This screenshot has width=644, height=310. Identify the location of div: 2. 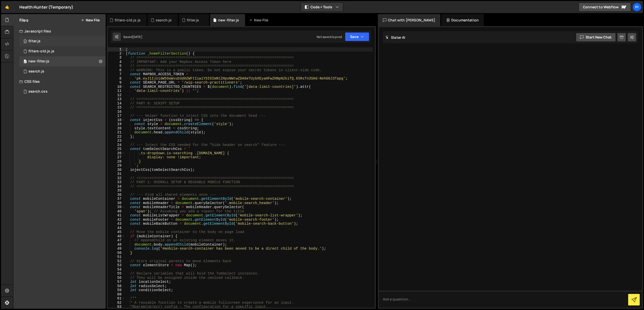
(116, 54).